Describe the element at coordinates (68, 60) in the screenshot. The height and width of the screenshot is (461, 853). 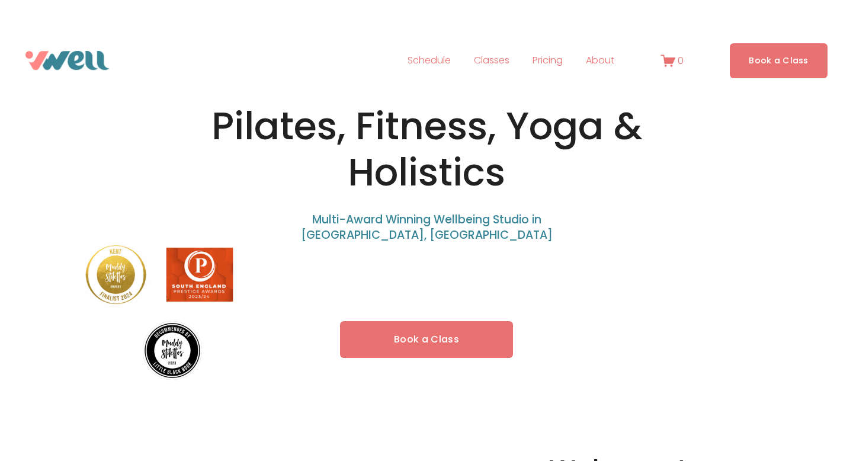
I see `img: VWell` at that location.